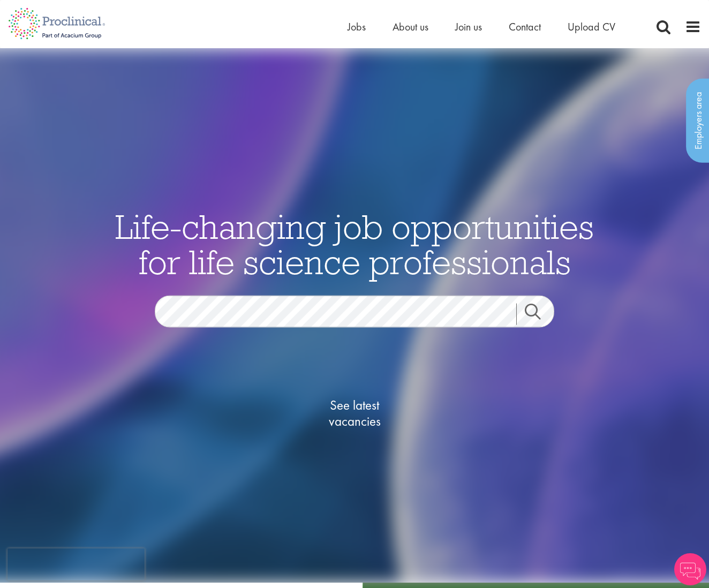 The width and height of the screenshot is (709, 588). Describe the element at coordinates (539, 314) in the screenshot. I see `a: Job search submit button` at that location.